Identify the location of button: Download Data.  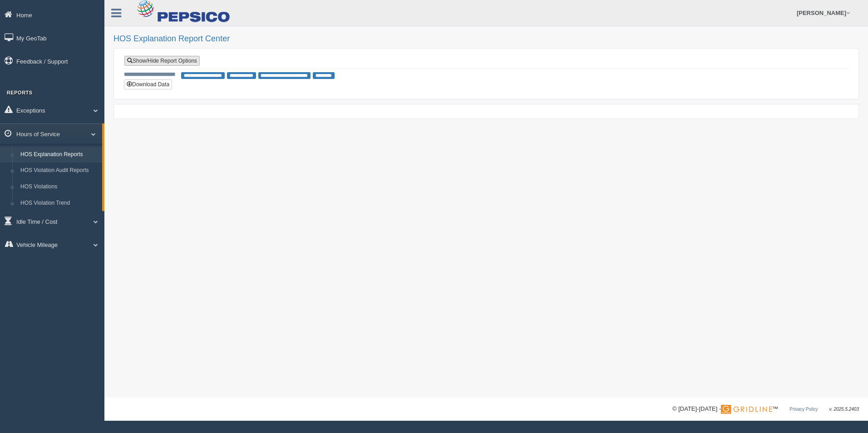
(148, 84).